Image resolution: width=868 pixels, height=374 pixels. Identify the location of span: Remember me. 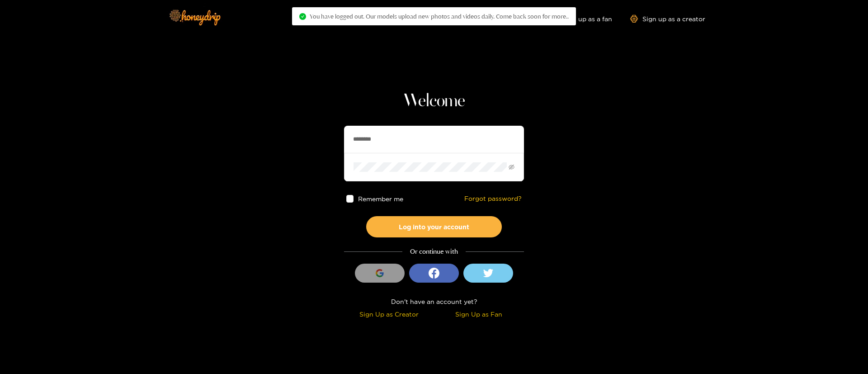
(381, 199).